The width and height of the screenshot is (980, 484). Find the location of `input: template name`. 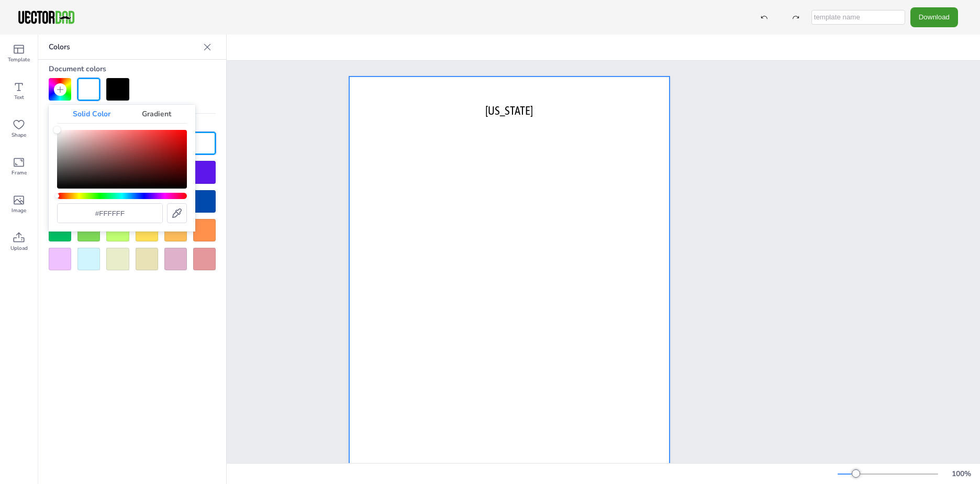

input: template name is located at coordinates (858, 17).